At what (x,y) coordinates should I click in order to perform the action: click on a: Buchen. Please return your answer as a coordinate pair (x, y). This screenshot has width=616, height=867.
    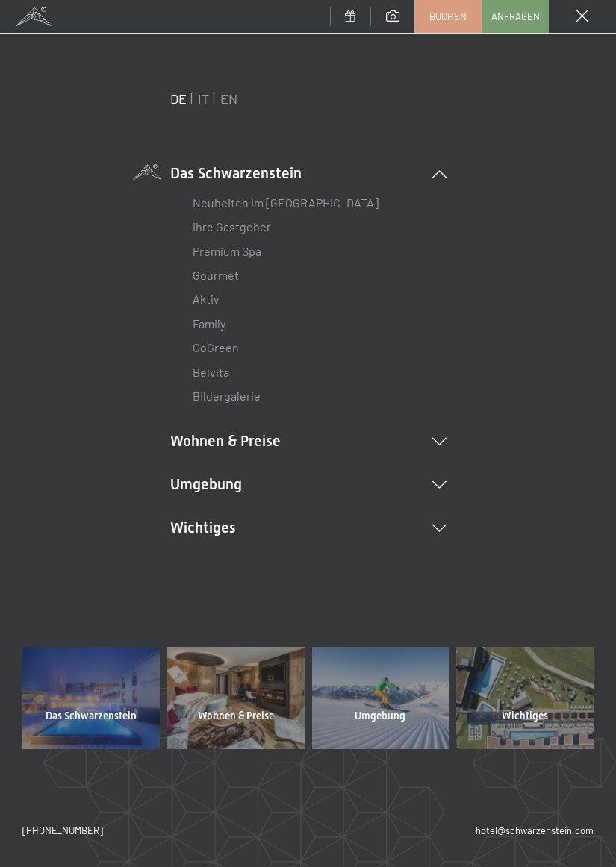
    Looking at the image, I should click on (448, 17).